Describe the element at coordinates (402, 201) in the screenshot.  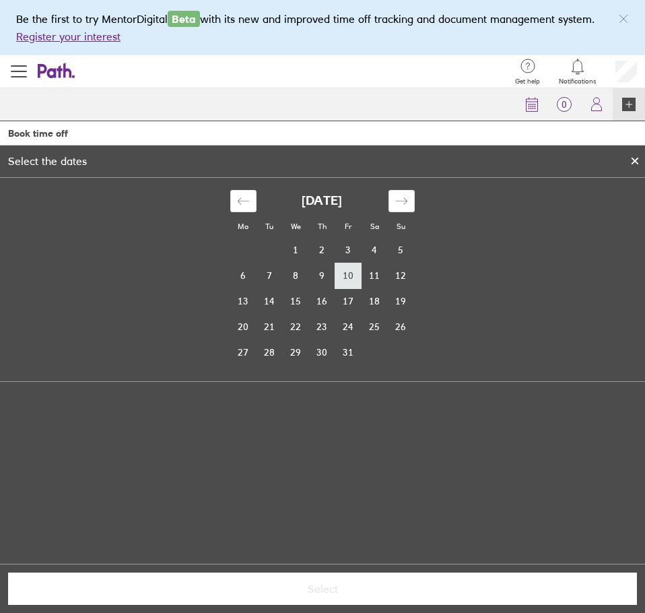
I see `div: Move forward to switch to the next month.` at that location.